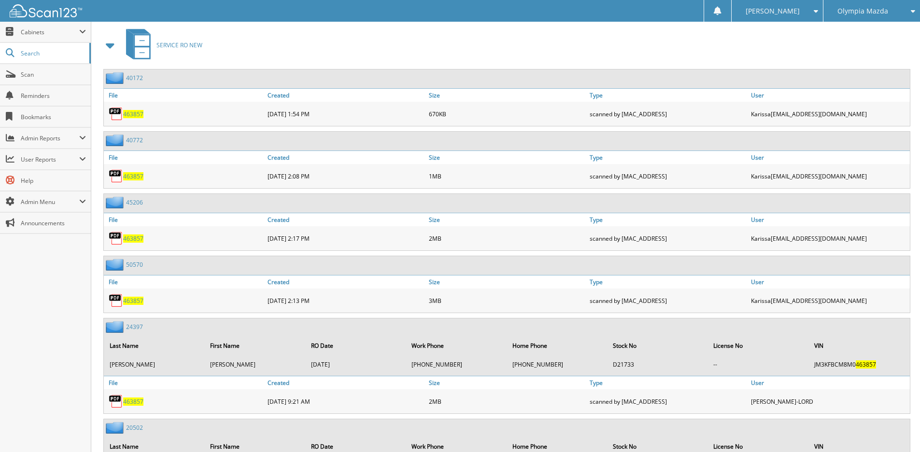 The image size is (920, 452). I want to click on th: Last Name, so click(154, 346).